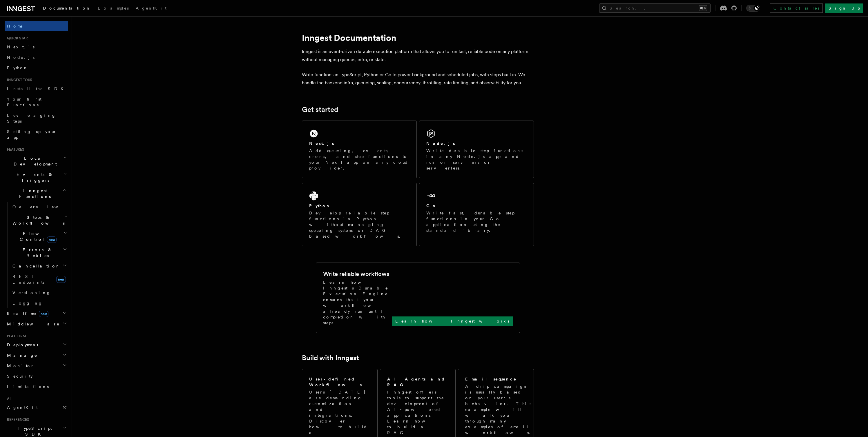 The image size is (868, 437). What do you see at coordinates (15, 337) in the screenshot?
I see `span: Platform` at bounding box center [15, 337].